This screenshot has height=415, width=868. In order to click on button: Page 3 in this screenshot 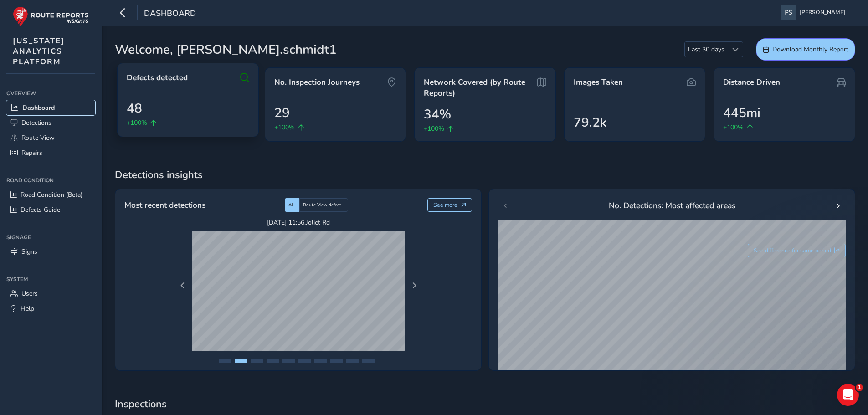, I will do `click(257, 361)`.